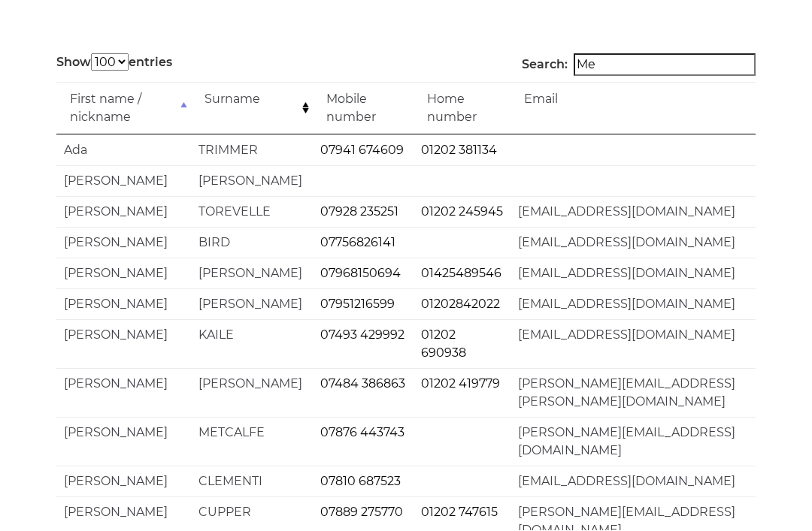  I want to click on select: Showentries, so click(110, 63).